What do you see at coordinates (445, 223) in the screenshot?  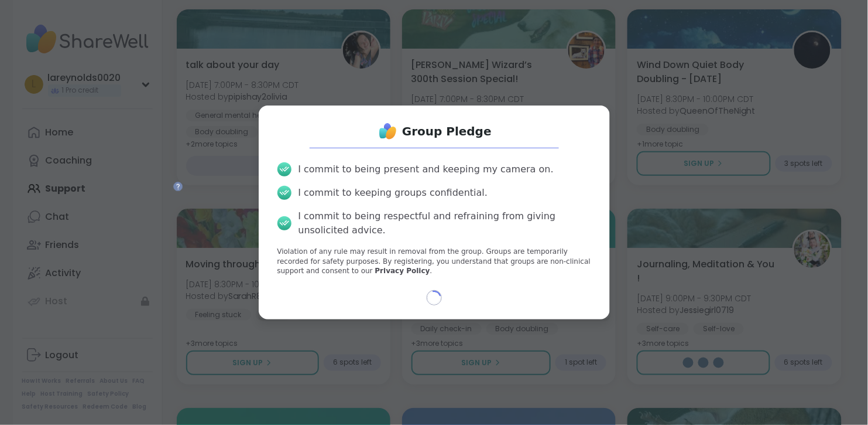 I see `div: I commit to being respectful and refraining from giving unsolicited advice.` at bounding box center [445, 223].